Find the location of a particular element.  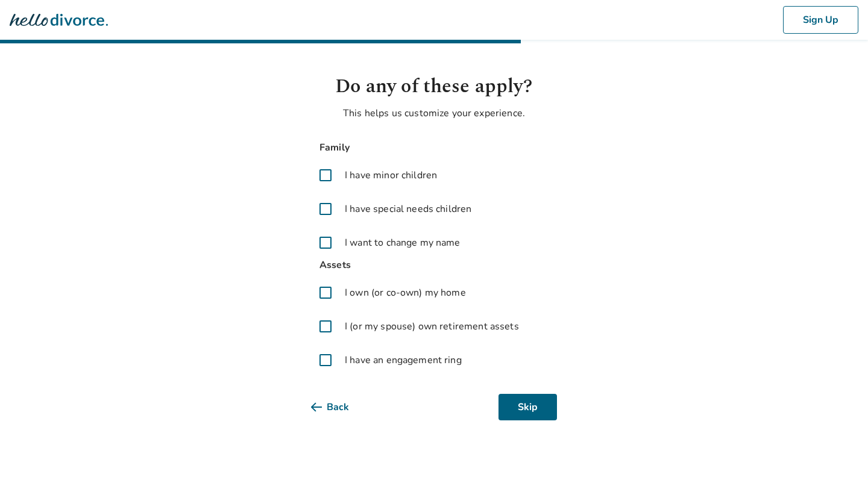

span: Family is located at coordinates (434, 148).